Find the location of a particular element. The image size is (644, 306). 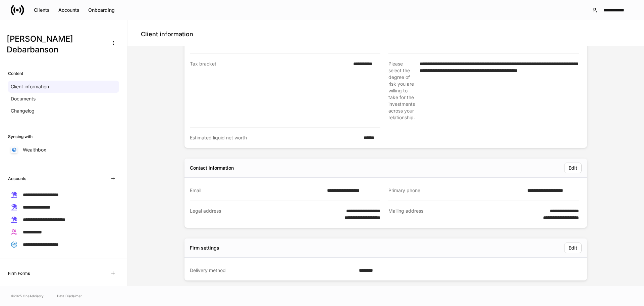

span: © 2025 OneAdvisory is located at coordinates (27, 296).